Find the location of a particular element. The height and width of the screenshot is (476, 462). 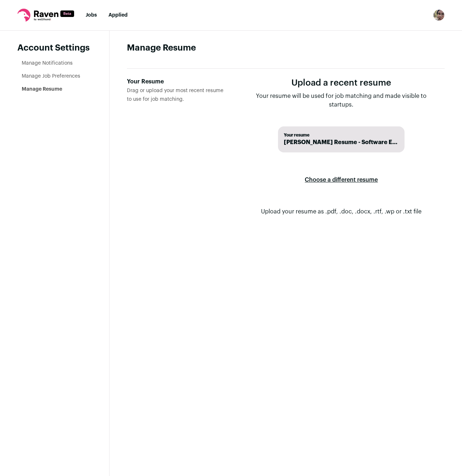

img: 12985765-medium_jpg is located at coordinates (439, 15).